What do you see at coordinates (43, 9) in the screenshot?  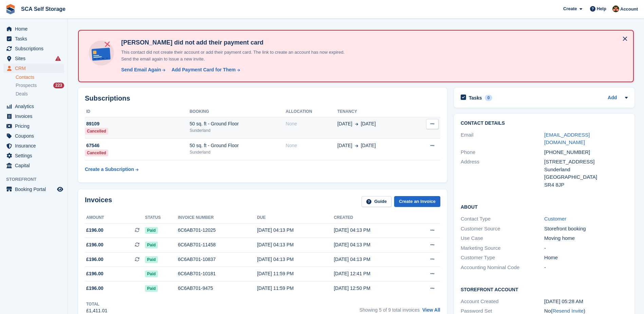 I see `a: SCA Self Storage` at bounding box center [43, 9].